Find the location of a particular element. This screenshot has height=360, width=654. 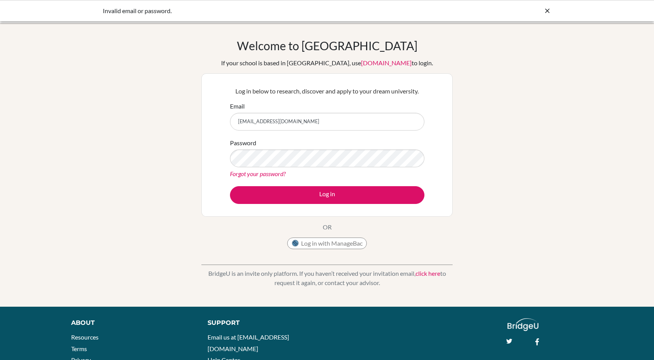

div: Invalid email or password. is located at coordinates (269, 11).